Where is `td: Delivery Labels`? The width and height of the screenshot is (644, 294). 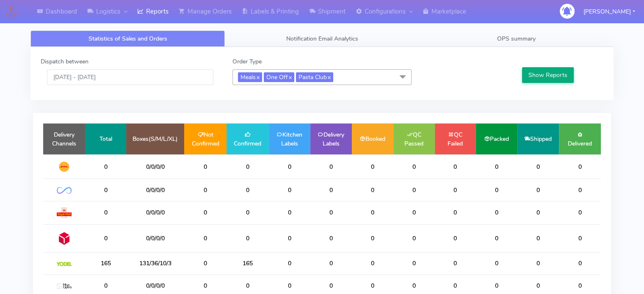
td: Delivery Labels is located at coordinates (331, 139).